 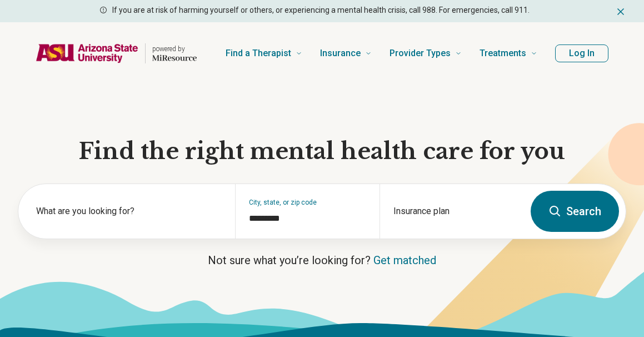 What do you see at coordinates (322, 260) in the screenshot?
I see `p: Not sure what you’re looking for?` at bounding box center [322, 260].